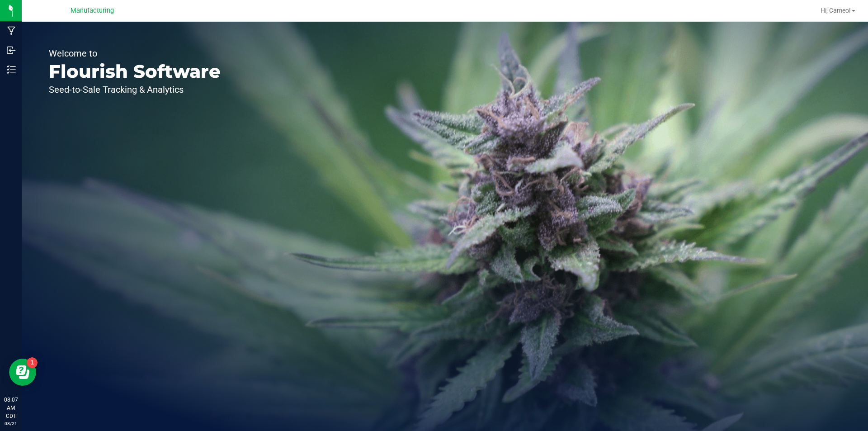 Image resolution: width=868 pixels, height=431 pixels. Describe the element at coordinates (134, 53) in the screenshot. I see `p: Welcome to` at that location.